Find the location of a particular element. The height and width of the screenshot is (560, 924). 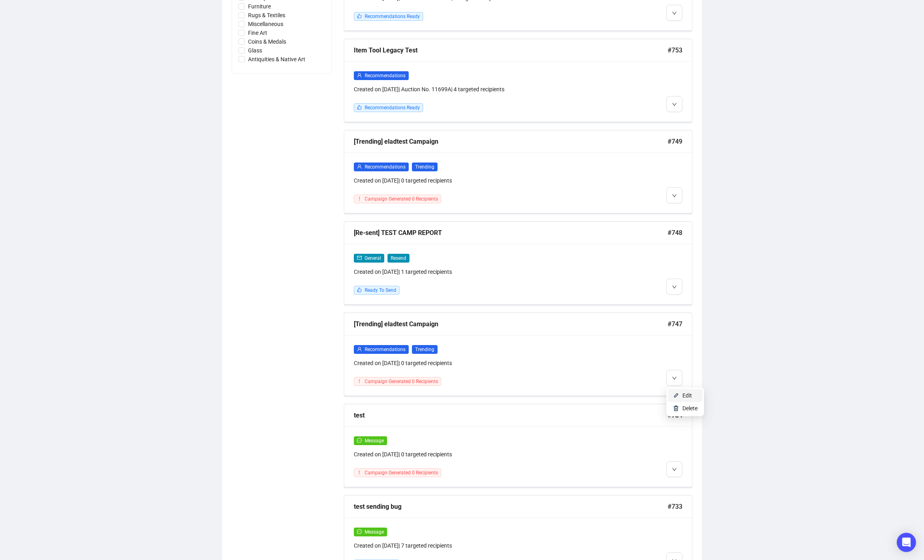

span: mail is located at coordinates (359, 258).